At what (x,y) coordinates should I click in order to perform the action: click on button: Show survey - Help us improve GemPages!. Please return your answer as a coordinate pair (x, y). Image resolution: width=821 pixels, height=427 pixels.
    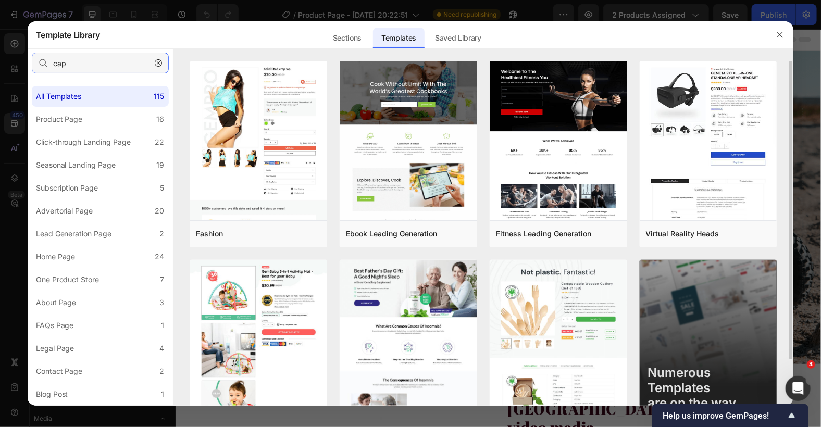
    Looking at the image, I should click on (730, 415).